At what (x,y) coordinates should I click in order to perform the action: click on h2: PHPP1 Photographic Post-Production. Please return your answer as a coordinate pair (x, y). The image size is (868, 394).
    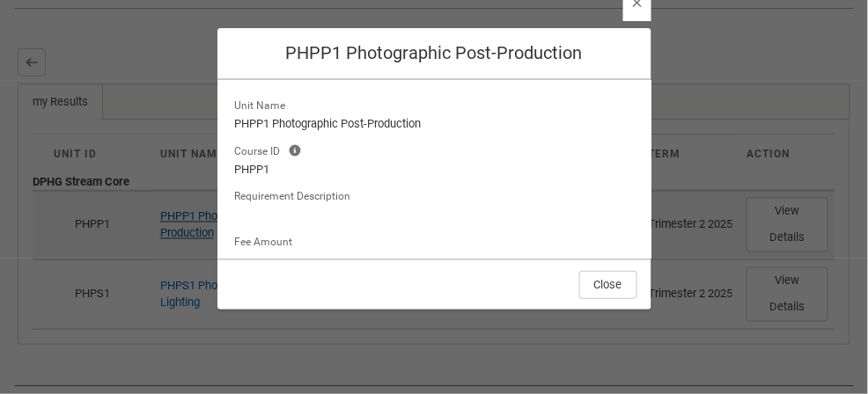
    Looking at the image, I should click on (434, 53).